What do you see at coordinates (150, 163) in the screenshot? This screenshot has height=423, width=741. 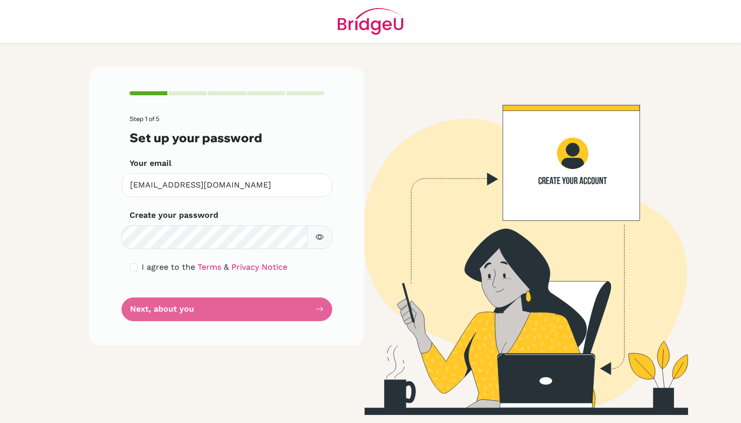 I see `label: Your email` at bounding box center [150, 163].